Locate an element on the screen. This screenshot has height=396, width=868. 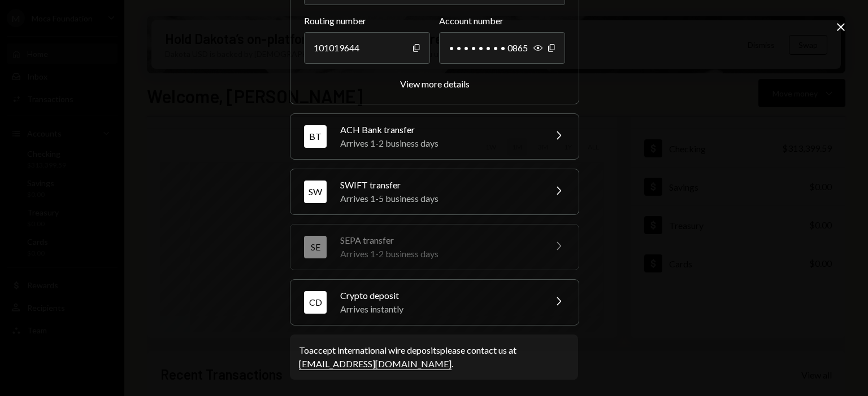
button: CDCrypto depositArrives instantly is located at coordinates (434, 303).